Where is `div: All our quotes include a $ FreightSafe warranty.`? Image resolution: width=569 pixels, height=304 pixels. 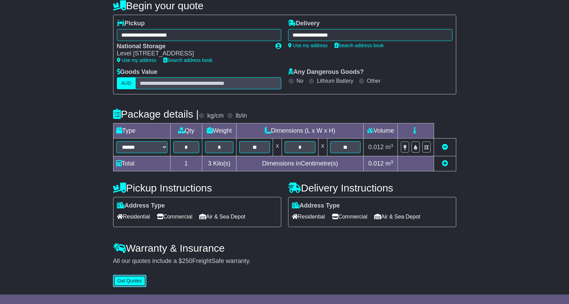
div: All our quotes include a $ FreightSafe warranty. is located at coordinates (284, 261).